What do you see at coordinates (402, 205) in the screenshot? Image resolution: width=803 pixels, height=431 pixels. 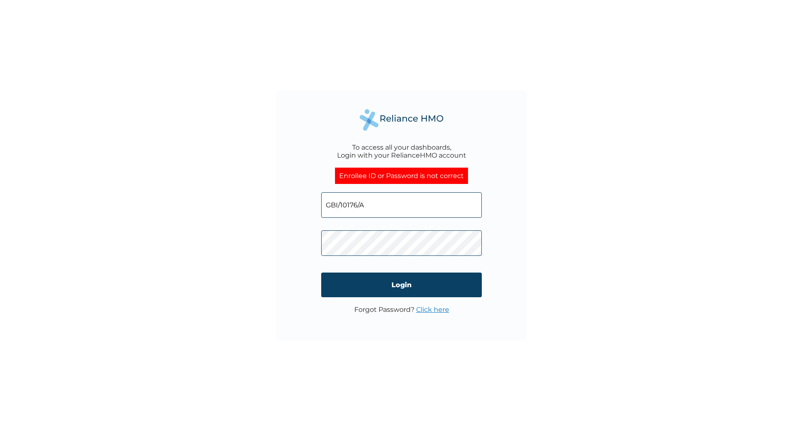 I see `input: Email address or HMO ID` at bounding box center [402, 205].